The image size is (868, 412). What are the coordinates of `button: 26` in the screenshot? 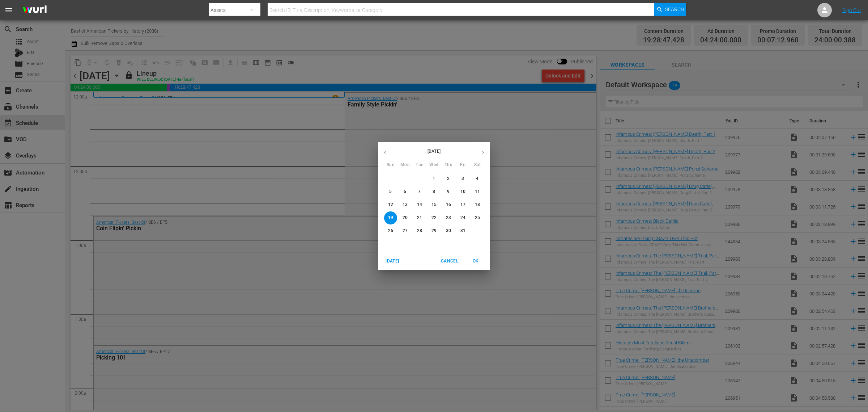 It's located at (391, 231).